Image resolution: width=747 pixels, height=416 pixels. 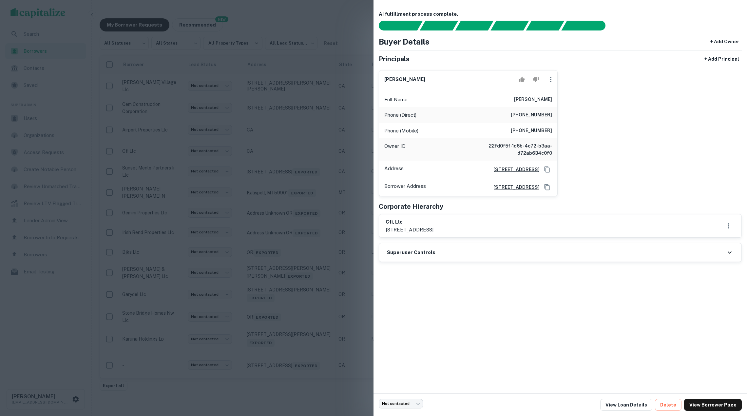 What do you see at coordinates (401, 403) in the screenshot?
I see `div: Not contacted` at bounding box center [401, 403].